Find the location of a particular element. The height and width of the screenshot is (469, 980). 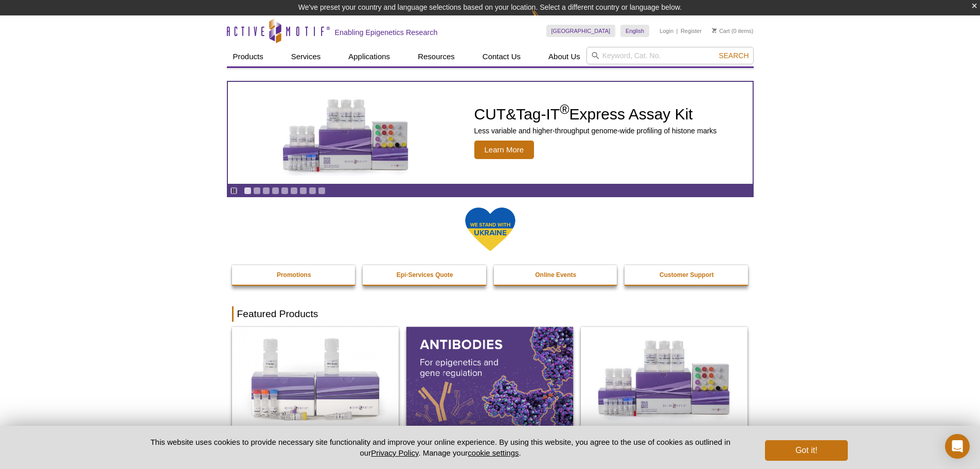

a: Go to slide 7 is located at coordinates (303, 191).